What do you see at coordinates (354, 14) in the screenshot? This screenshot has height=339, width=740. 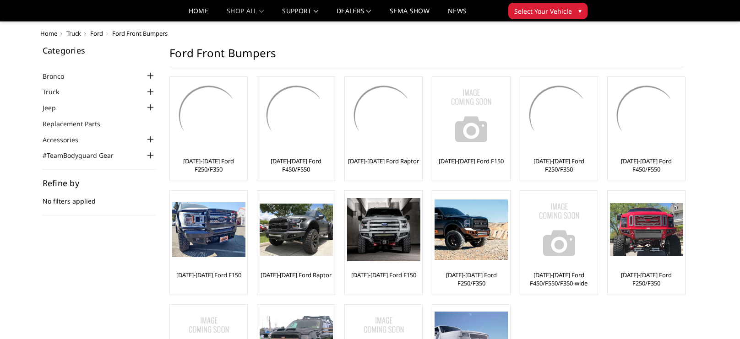 I see `a: Dealers` at bounding box center [354, 14].